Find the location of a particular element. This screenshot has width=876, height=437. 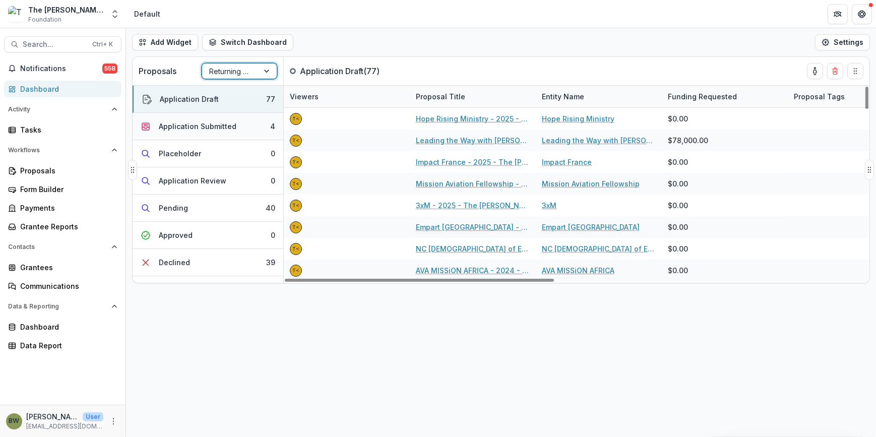

p: User is located at coordinates (93, 417).